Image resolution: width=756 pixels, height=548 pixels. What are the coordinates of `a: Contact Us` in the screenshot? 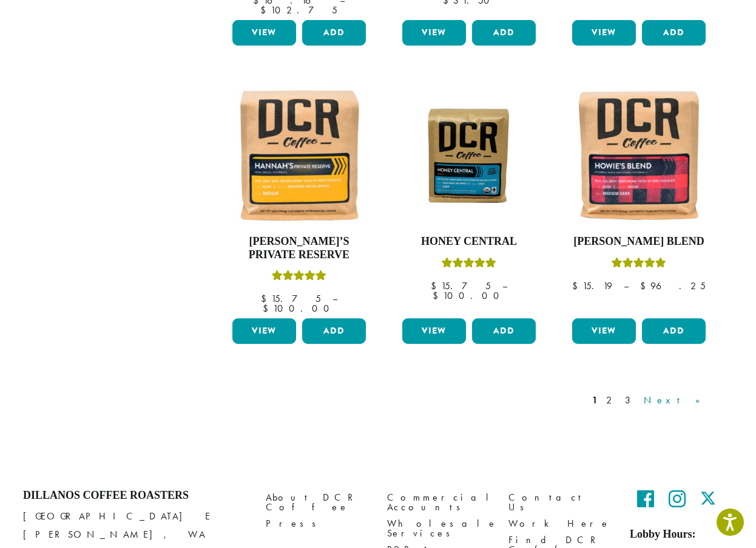 It's located at (560, 502).